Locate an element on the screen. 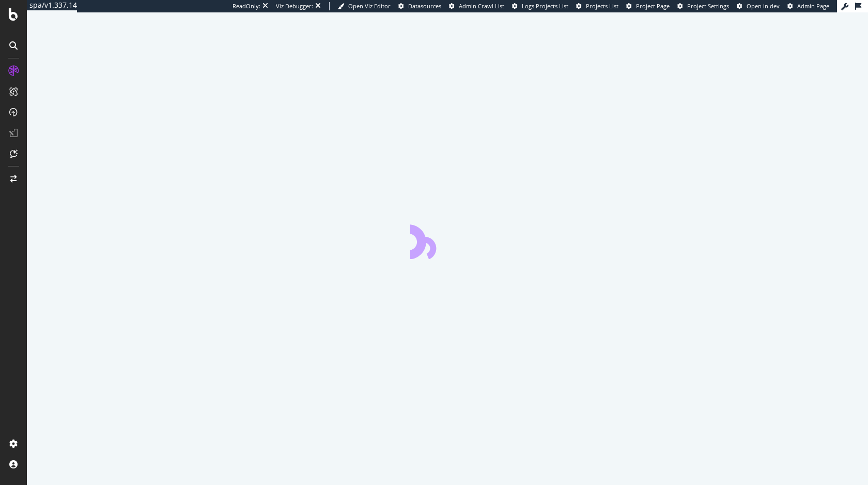 This screenshot has height=485, width=868. div: ReadOnly: is located at coordinates (247, 7).